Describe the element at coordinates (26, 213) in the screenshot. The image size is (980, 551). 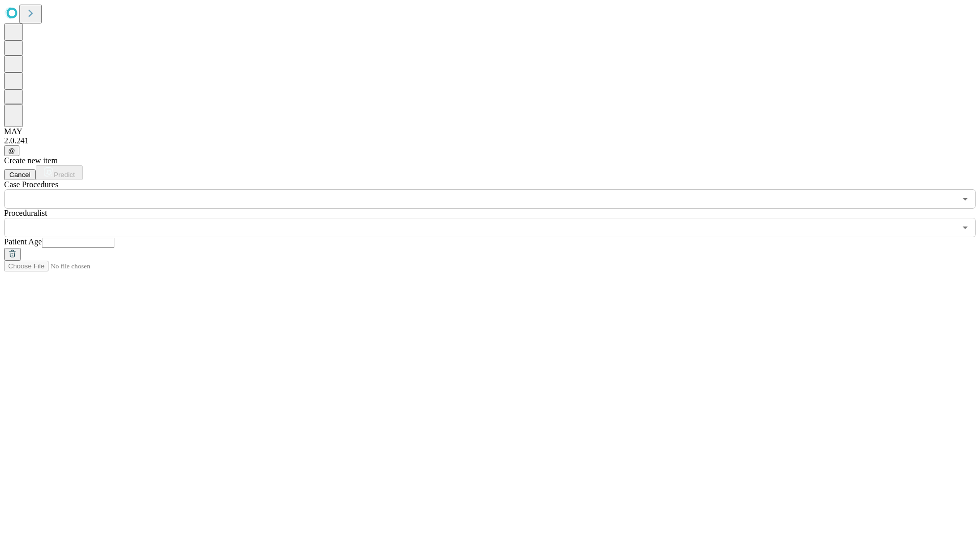
I see `span: Proceduralist` at that location.